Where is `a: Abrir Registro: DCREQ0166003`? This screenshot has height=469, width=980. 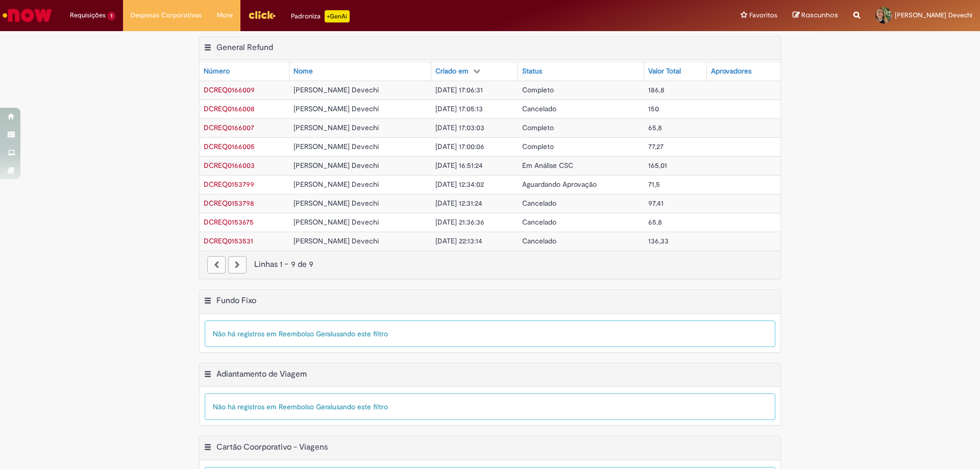 a: Abrir Registro: DCREQ0166003 is located at coordinates (229, 165).